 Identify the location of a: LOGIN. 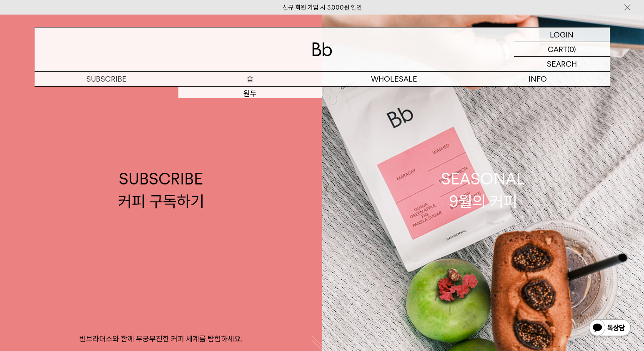
(562, 34).